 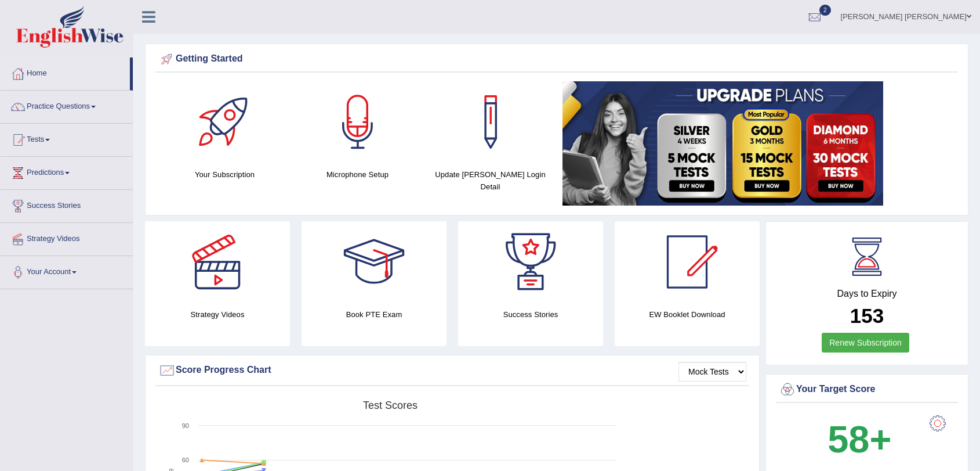 What do you see at coordinates (826, 10) in the screenshot?
I see `span: 2` at bounding box center [826, 10].